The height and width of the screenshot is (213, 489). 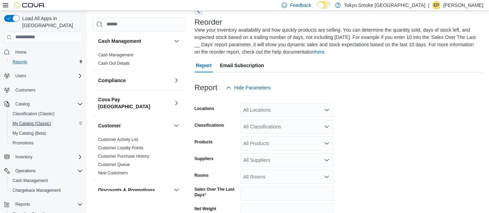 What do you see at coordinates (252, 88) in the screenshot?
I see `span: Hide Parameters` at bounding box center [252, 88].